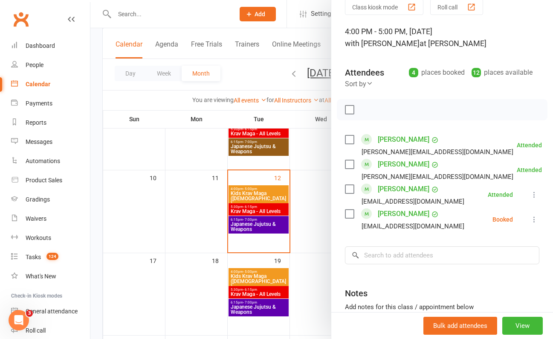 The height and width of the screenshot is (339, 553). I want to click on div: Automations, so click(43, 161).